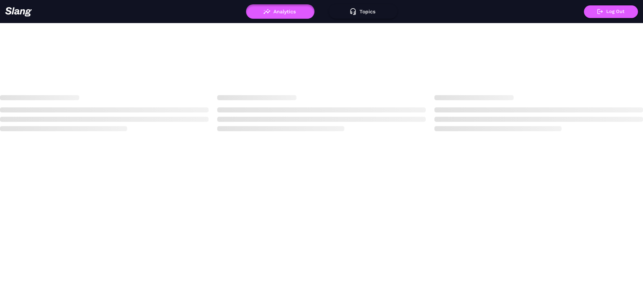 The width and height of the screenshot is (643, 306). Describe the element at coordinates (18, 12) in the screenshot. I see `img: 623511267c55cb56e2f2a487_logo2.png` at that location.